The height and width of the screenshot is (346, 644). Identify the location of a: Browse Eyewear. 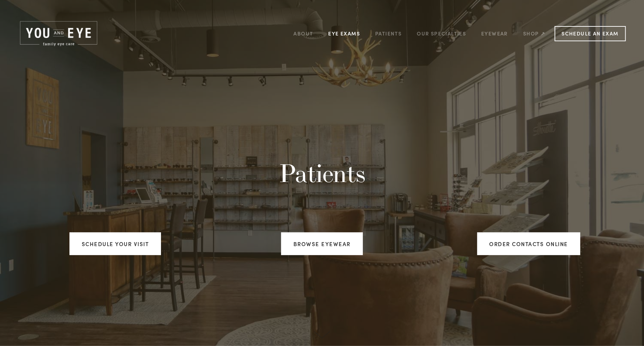
(322, 243).